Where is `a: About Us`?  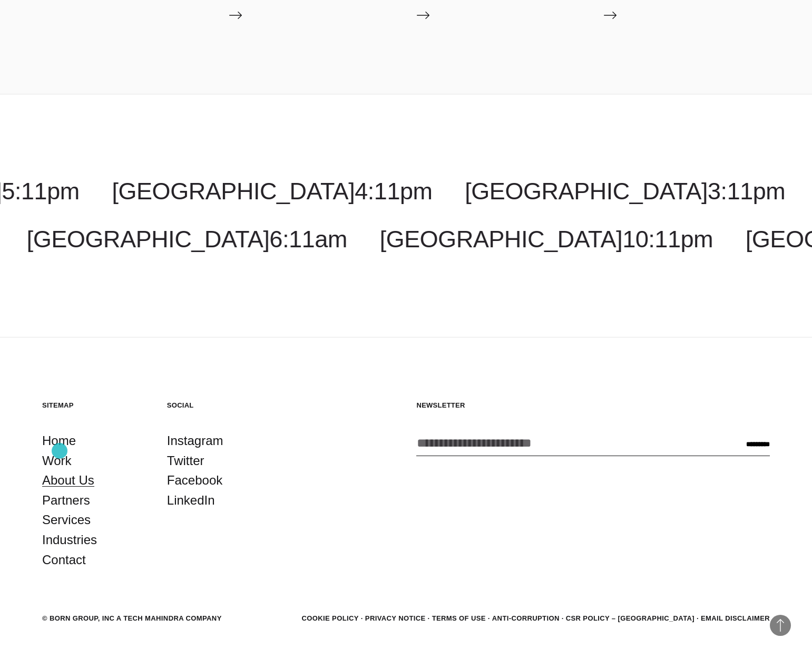 a: About Us is located at coordinates (68, 480).